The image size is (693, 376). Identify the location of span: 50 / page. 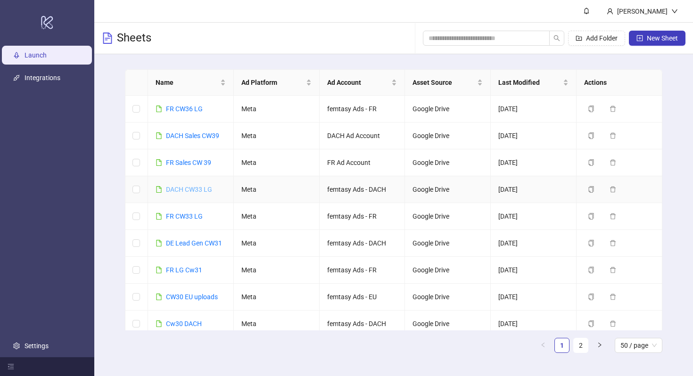
(638, 345).